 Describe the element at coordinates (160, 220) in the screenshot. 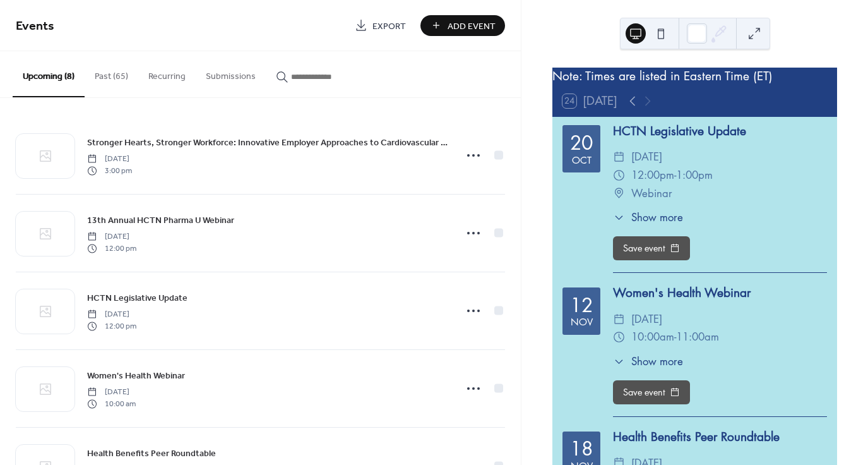

I see `a: 13th Annual HCTN Pharma U Webinar` at that location.